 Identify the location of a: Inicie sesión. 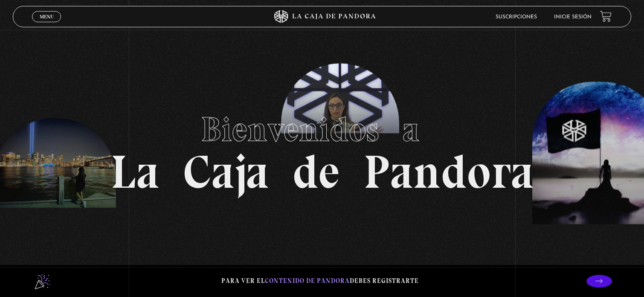
(573, 17).